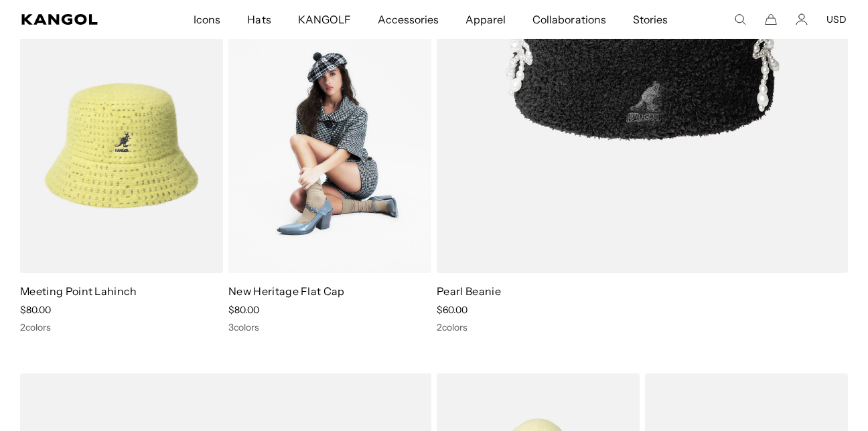 This screenshot has height=431, width=868. What do you see at coordinates (771, 19) in the screenshot?
I see `button: Cart` at bounding box center [771, 19].